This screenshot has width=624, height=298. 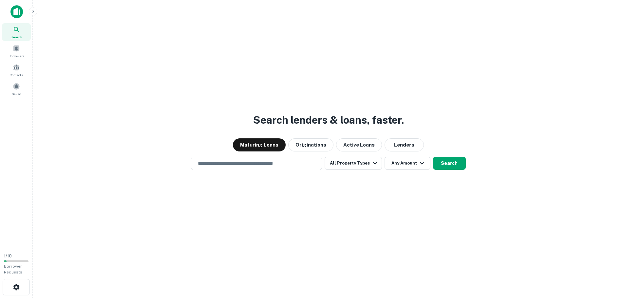 I want to click on a: Contacts, so click(x=16, y=70).